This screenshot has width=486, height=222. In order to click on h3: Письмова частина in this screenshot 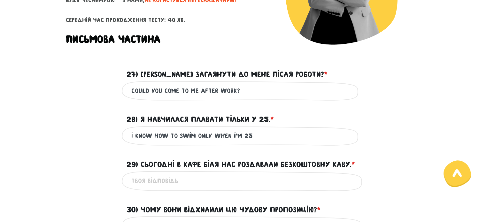, I will do `click(113, 39)`.